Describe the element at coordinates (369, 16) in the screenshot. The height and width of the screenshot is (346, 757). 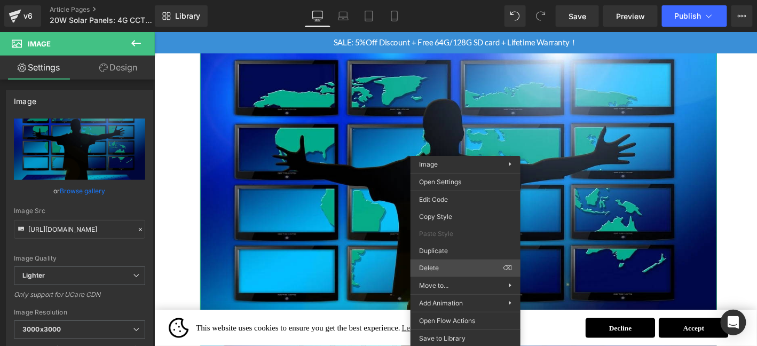
I see `a: Tablet` at that location.